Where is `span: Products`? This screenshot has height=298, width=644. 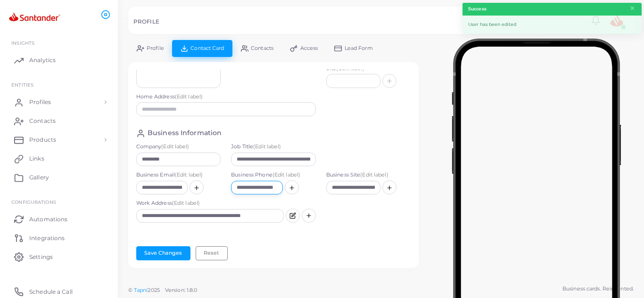 span: Products is located at coordinates (42, 140).